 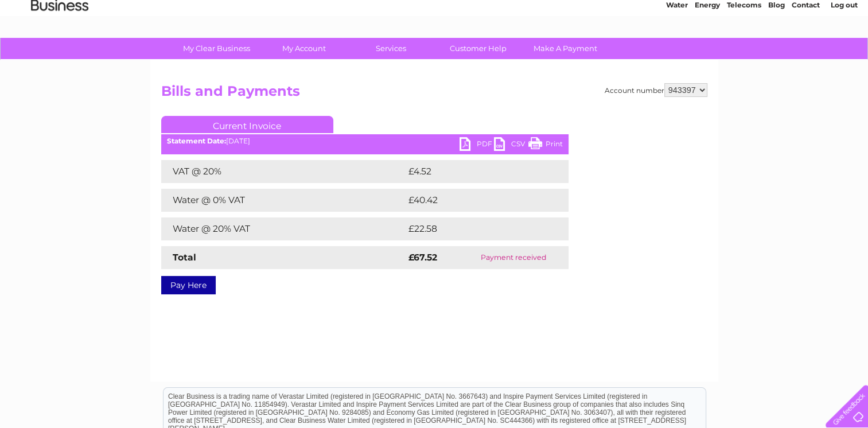 I want to click on div: Account number, so click(x=655, y=90).